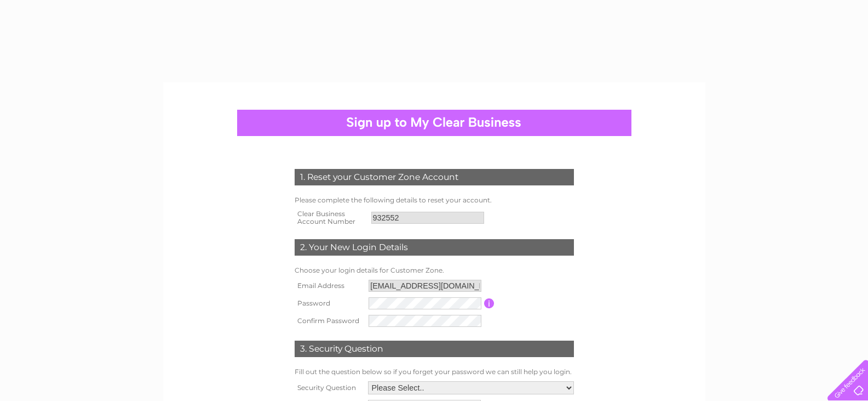 This screenshot has height=401, width=868. Describe the element at coordinates (330, 218) in the screenshot. I see `th: Clear Business Account Number` at that location.